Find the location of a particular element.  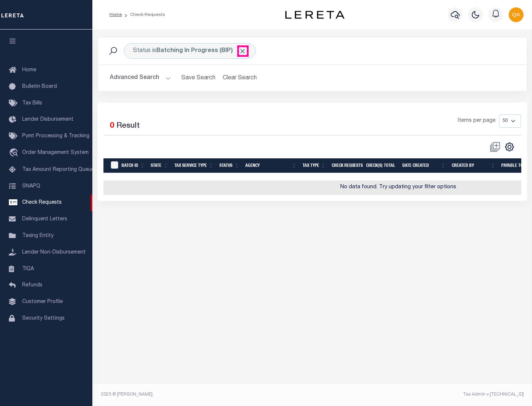

span: 0 is located at coordinates (112, 126).